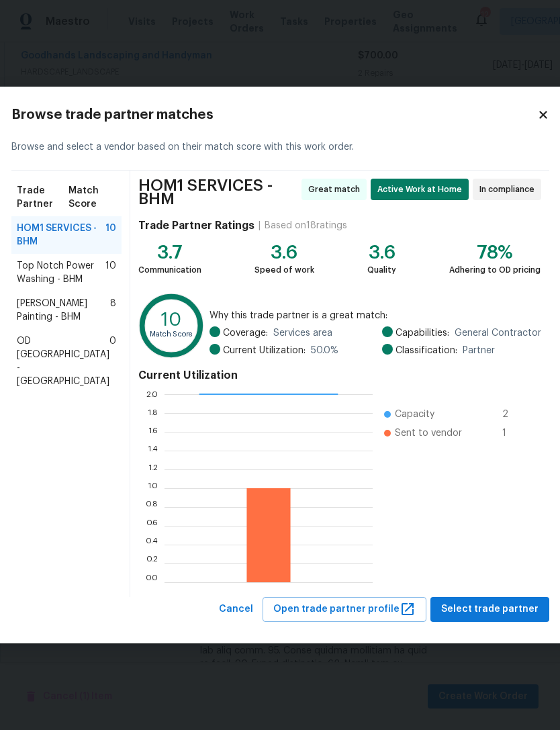 The image size is (560, 730). What do you see at coordinates (152, 526) in the screenshot?
I see `text: 0.6` at bounding box center [152, 526].